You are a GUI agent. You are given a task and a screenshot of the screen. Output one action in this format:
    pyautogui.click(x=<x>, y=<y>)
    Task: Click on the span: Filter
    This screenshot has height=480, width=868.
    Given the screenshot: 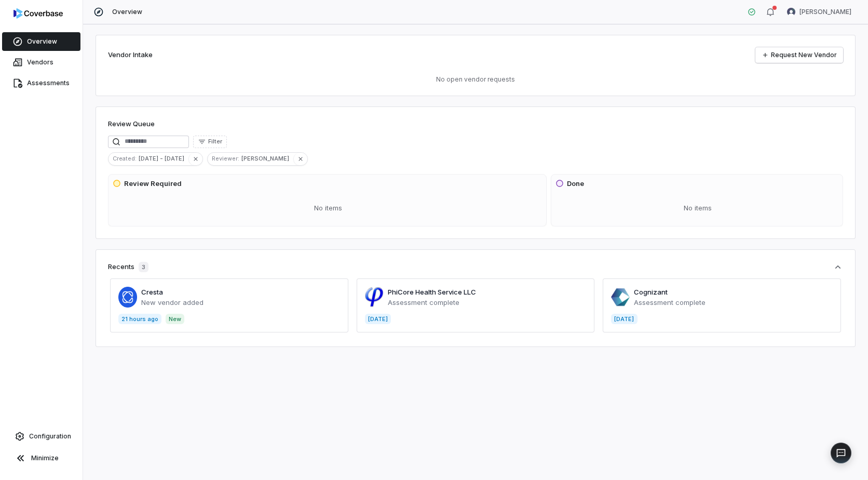 What is the action you would take?
    pyautogui.click(x=215, y=141)
    